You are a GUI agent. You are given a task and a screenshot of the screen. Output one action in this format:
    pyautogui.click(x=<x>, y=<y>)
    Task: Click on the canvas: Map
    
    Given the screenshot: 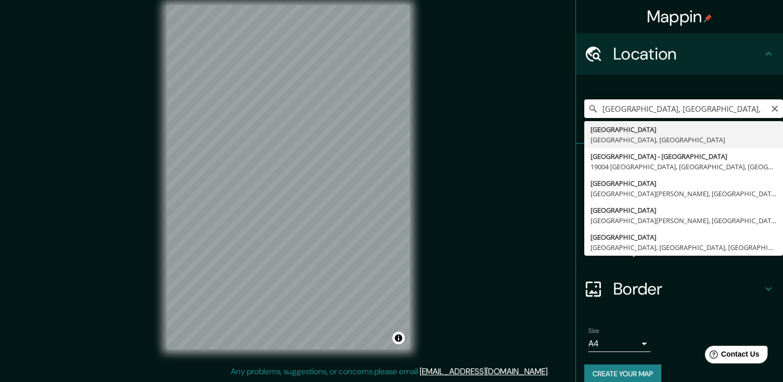 What is the action you would take?
    pyautogui.click(x=288, y=177)
    